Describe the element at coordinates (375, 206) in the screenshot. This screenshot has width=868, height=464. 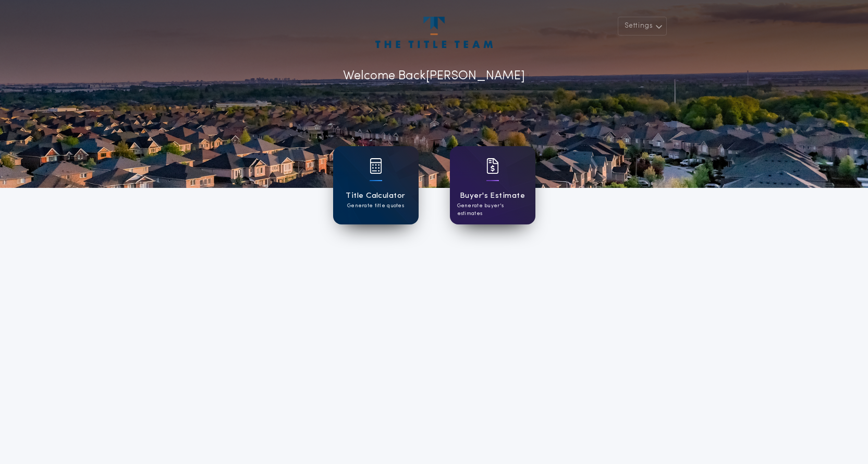
I see `p: Generate title quotes` at that location.